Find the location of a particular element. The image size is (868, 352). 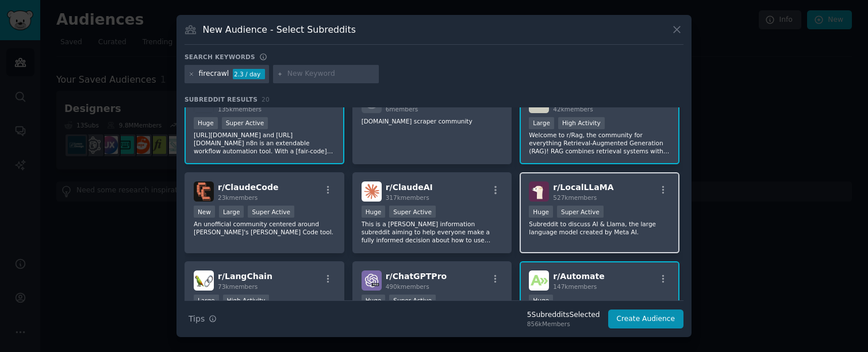

button: Create Audience is located at coordinates (646, 319).